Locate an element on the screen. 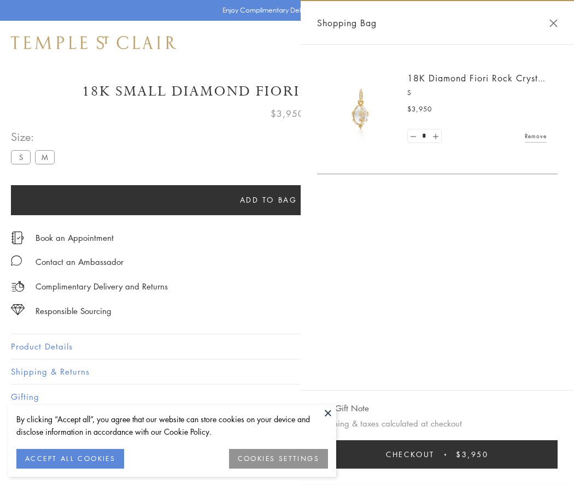 The height and width of the screenshot is (485, 574). button: COOKIES SETTINGS is located at coordinates (278, 459).